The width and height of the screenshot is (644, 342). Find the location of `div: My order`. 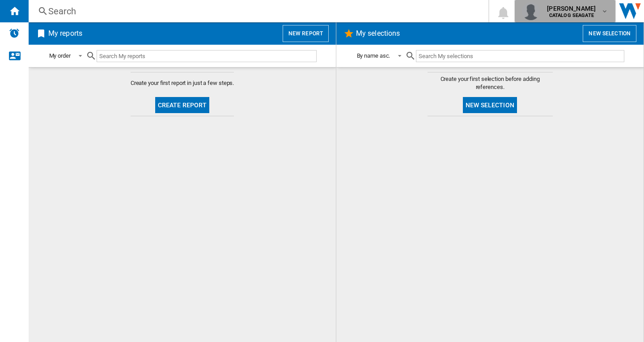

div: My order is located at coordinates (60, 56).